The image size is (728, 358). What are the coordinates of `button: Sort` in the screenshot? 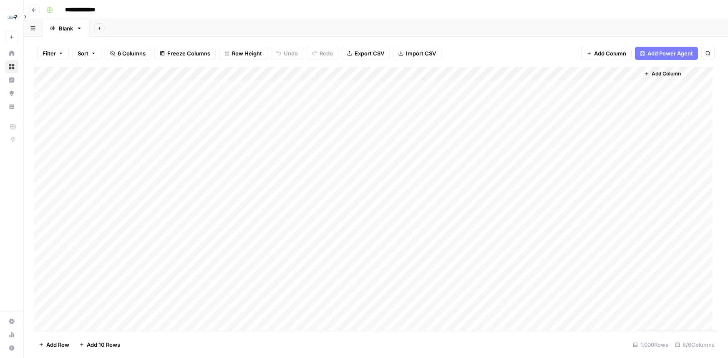 It's located at (87, 53).